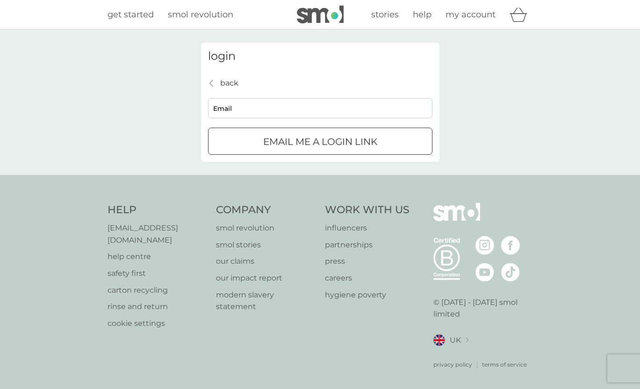 The width and height of the screenshot is (640, 389). I want to click on p: influencers, so click(367, 228).